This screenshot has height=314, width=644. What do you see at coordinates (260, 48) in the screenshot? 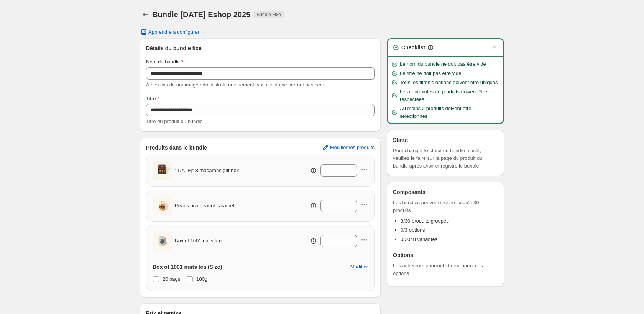
I see `h3: Détails du bundle fixe` at bounding box center [260, 48].